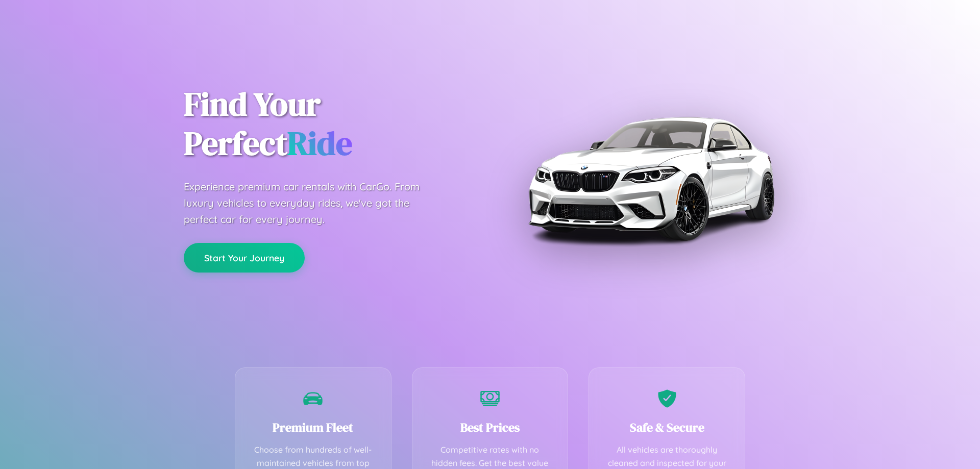 The image size is (980, 469). What do you see at coordinates (329, 124) in the screenshot?
I see `h1: Find Your Perfect` at bounding box center [329, 124].